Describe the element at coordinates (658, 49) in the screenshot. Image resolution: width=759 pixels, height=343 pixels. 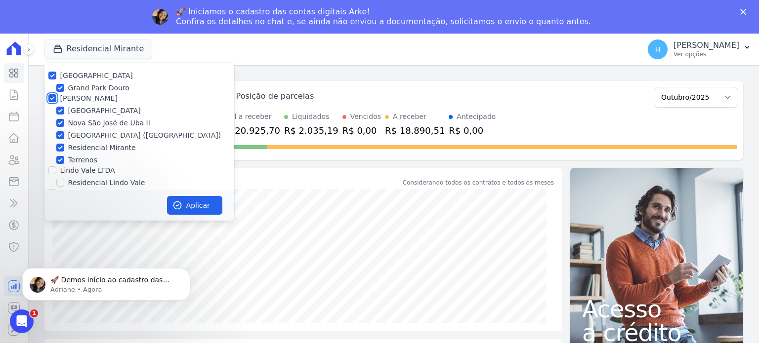
I see `span: H` at that location.